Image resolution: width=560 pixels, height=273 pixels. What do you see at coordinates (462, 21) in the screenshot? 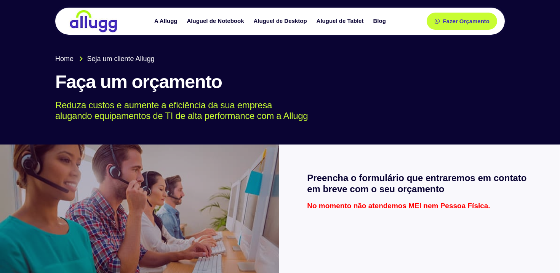
I see `a: Fazer Orçamento` at bounding box center [462, 21].